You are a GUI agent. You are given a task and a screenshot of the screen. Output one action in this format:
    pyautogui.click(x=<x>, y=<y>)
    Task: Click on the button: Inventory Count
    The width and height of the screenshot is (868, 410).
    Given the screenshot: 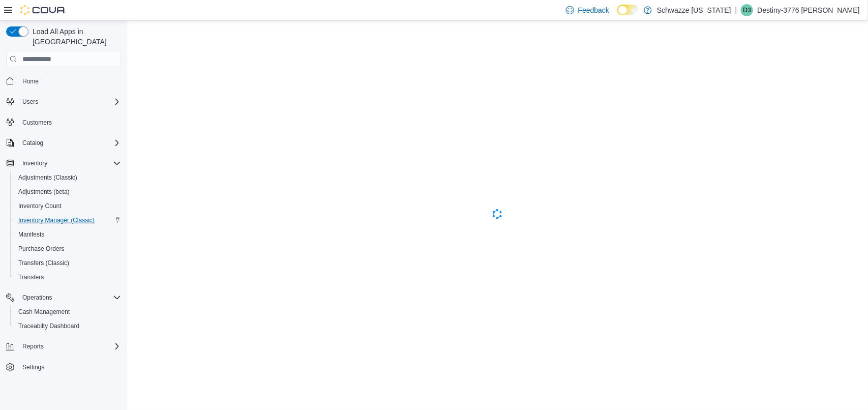 What is the action you would take?
    pyautogui.click(x=68, y=206)
    